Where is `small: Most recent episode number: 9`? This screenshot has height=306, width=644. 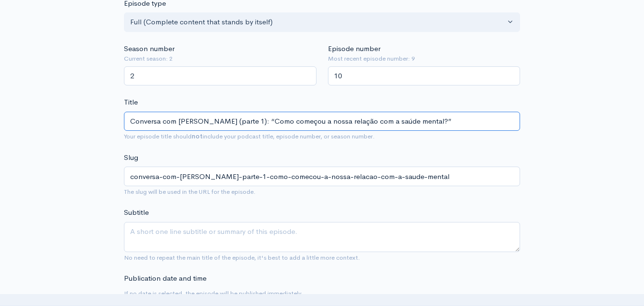 small: Most recent episode number: 9 is located at coordinates (425, 59).